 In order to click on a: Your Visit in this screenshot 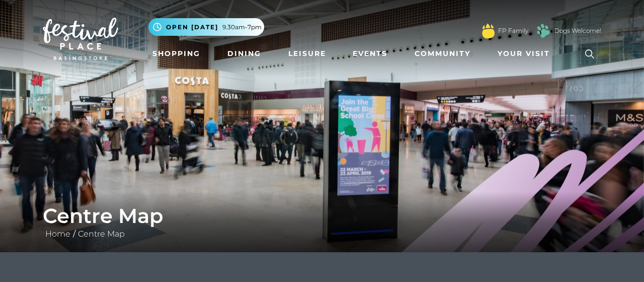, I will do `click(527, 54)`.